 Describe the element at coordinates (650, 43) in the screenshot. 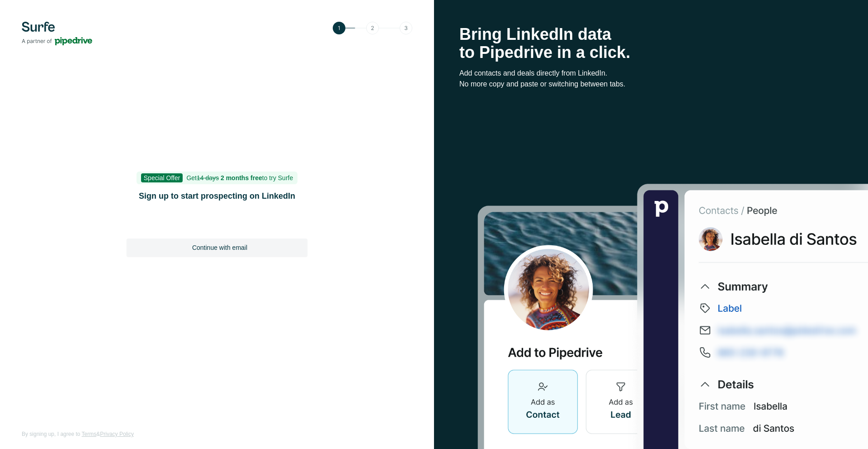

I see `h1: Bring LinkedIn data to Pipedrive in a click.` at that location.